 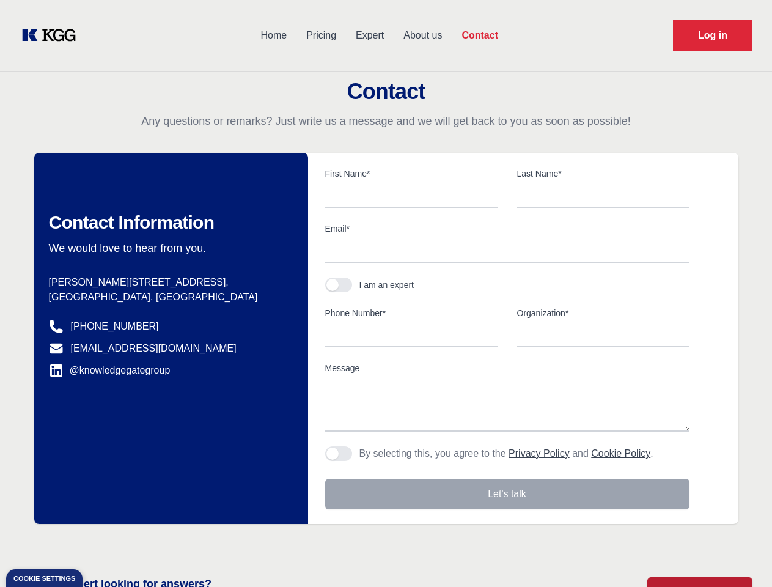 I want to click on a: About us, so click(x=422, y=35).